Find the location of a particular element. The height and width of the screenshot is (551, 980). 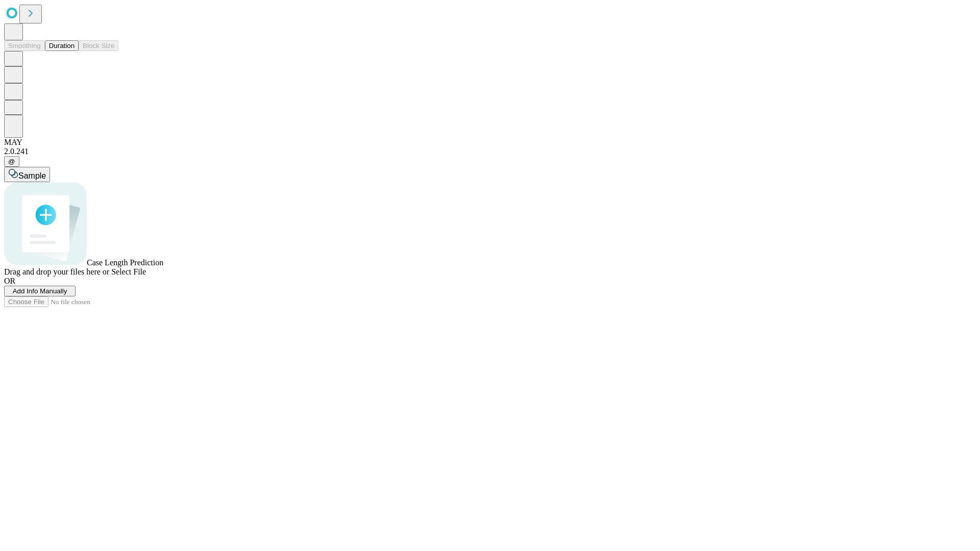

div: 2.0.241 is located at coordinates (490, 151).